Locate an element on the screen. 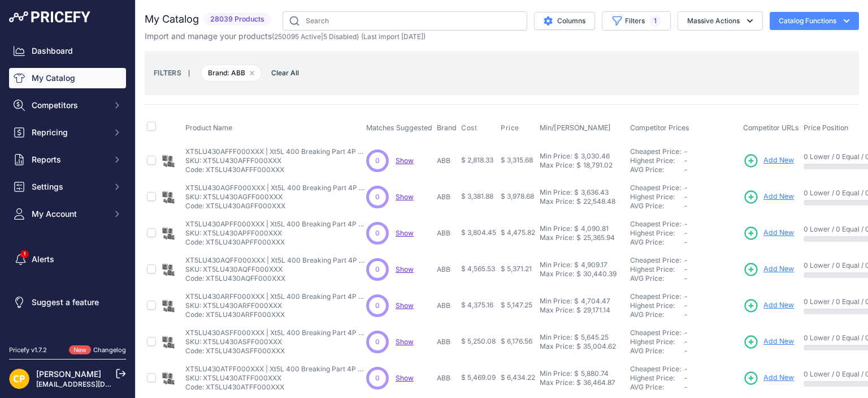  span: Competitor Prices is located at coordinates (660, 127).